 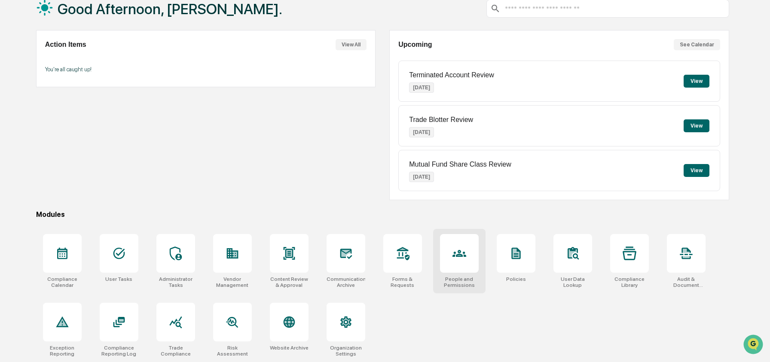 I want to click on div: Communications Archive, so click(x=346, y=282).